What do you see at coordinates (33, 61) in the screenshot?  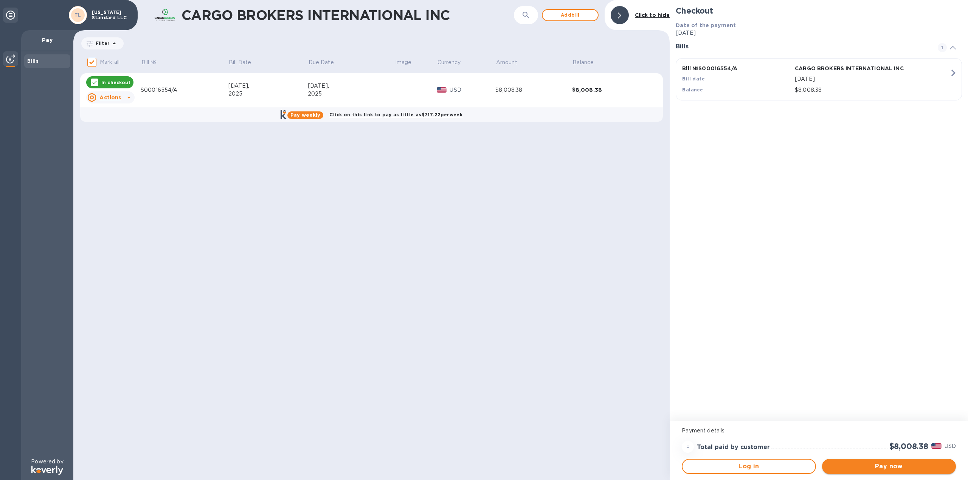 I see `b: Bills` at bounding box center [33, 61].